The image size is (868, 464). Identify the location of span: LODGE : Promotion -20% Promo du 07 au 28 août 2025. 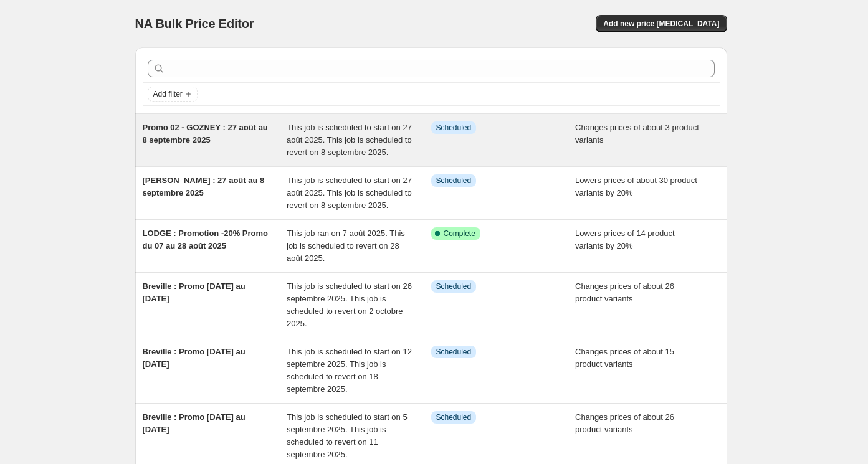
(206, 239).